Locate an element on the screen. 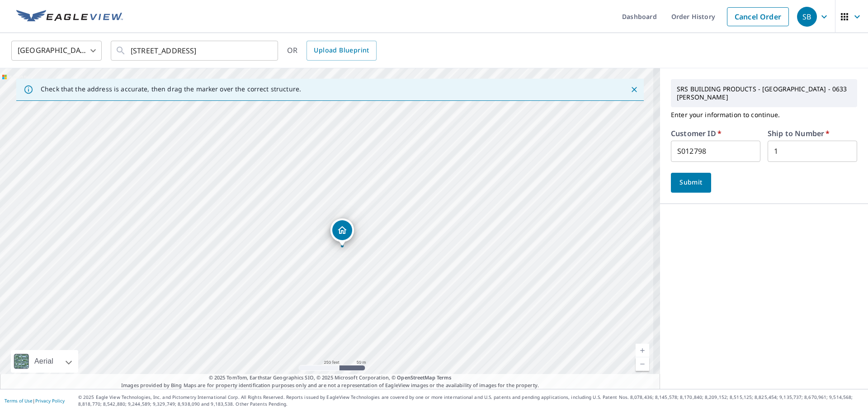 The width and height of the screenshot is (868, 412). label: Ship to Number is located at coordinates (798, 133).